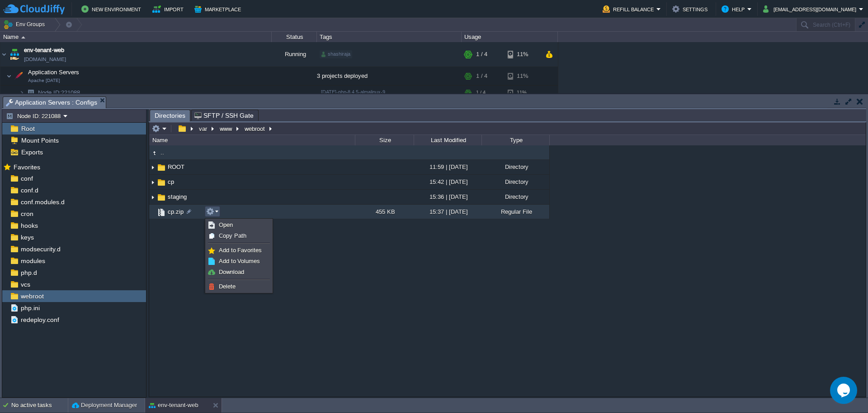 The width and height of the screenshot is (868, 413). Describe the element at coordinates (176, 166) in the screenshot. I see `span: ROOT` at that location.